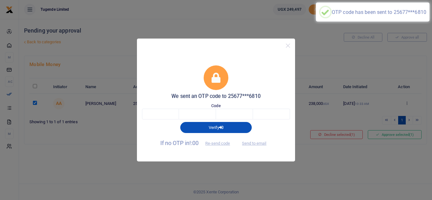 The width and height of the screenshot is (432, 200). Describe the element at coordinates (198, 143) in the screenshot. I see `span: If no OTP in` at that location.